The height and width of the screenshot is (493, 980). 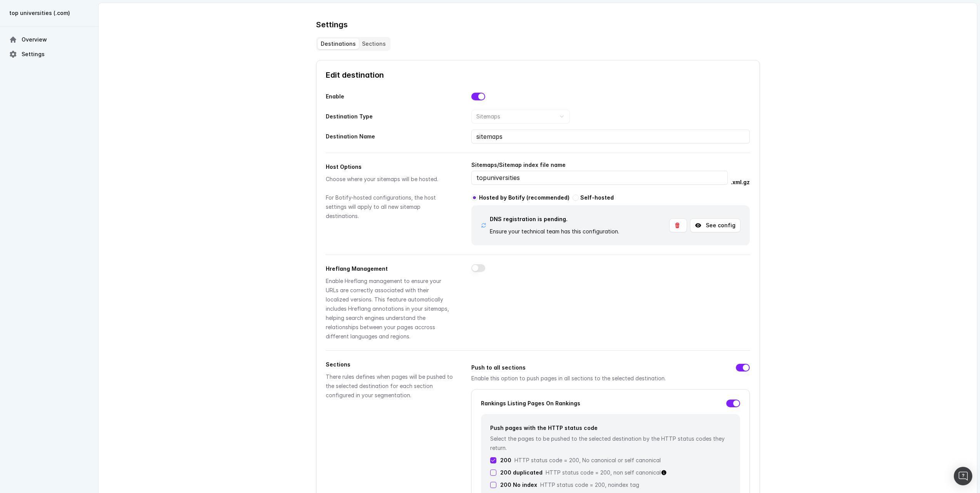 What do you see at coordinates (531, 404) in the screenshot?
I see `label: Rankings Listing Pages On Rankings` at bounding box center [531, 404].